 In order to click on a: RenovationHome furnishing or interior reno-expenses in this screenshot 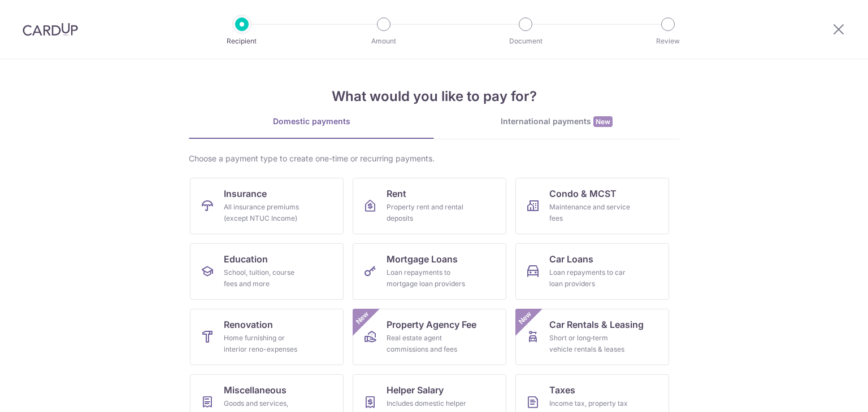, I will do `click(266, 337)`.